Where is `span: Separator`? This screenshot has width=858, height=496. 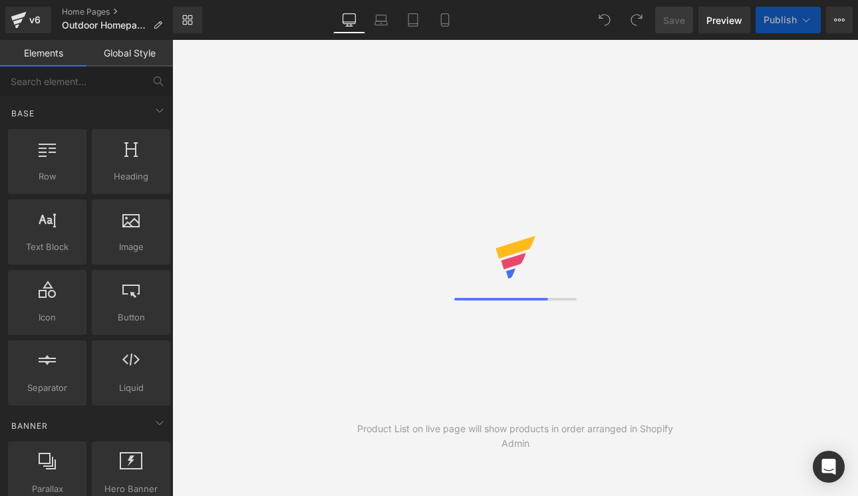
span: Separator is located at coordinates (47, 388).